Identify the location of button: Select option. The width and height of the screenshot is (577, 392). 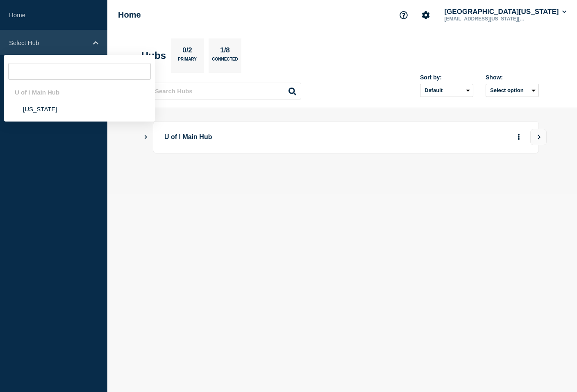
(512, 91).